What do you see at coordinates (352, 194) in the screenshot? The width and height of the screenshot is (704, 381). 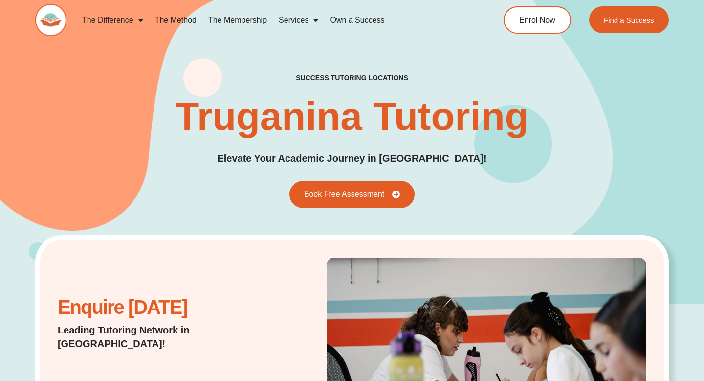 I see `a: Book Free Assessment` at bounding box center [352, 194].